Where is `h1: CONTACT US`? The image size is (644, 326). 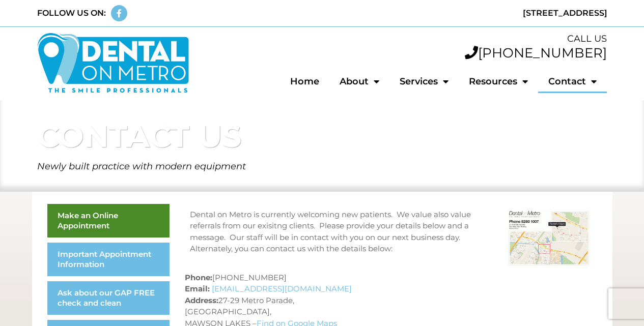 h1: CONTACT US is located at coordinates (322, 136).